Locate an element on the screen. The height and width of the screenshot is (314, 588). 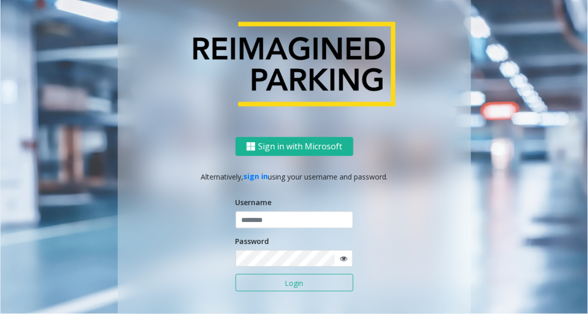
p: Alternatively, using your username and password. is located at coordinates (294, 176).